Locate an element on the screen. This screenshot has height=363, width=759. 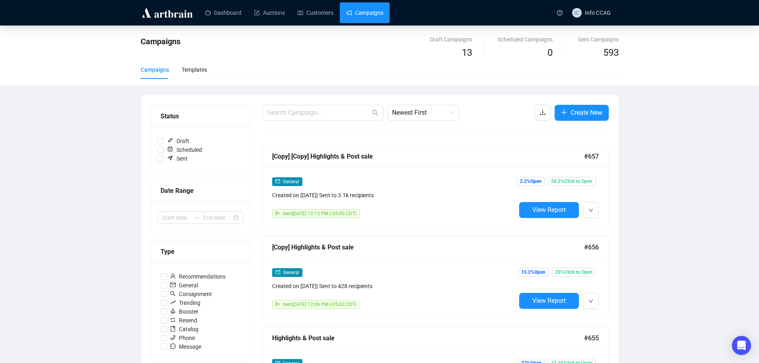
span: #656 is located at coordinates (591, 247).